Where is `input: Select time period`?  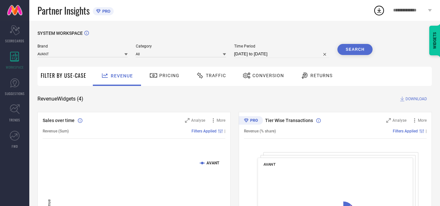
input: Select time period is located at coordinates (282, 54).